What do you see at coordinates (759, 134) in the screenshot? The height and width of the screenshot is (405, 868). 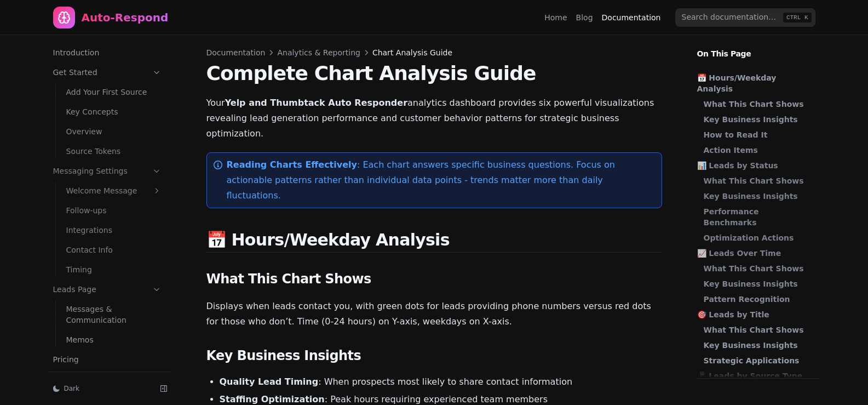 I see `a: How to Read It` at bounding box center [759, 134].